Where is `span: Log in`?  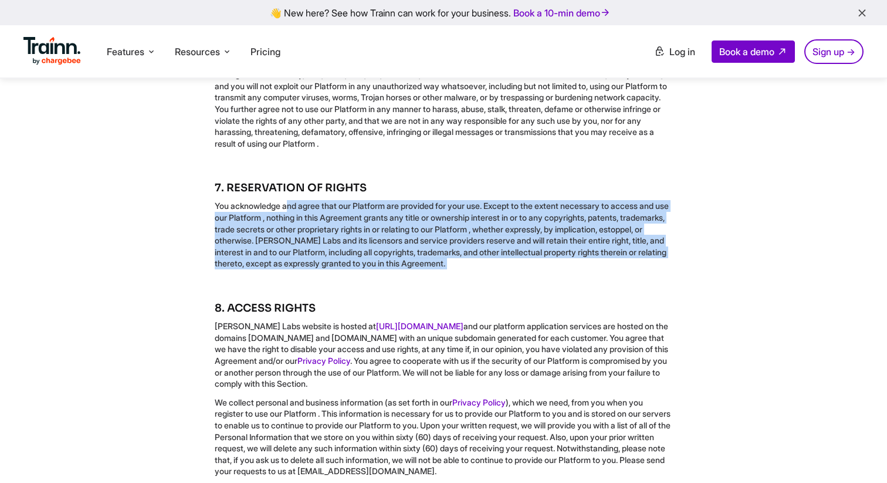 span: Log in is located at coordinates (683, 52).